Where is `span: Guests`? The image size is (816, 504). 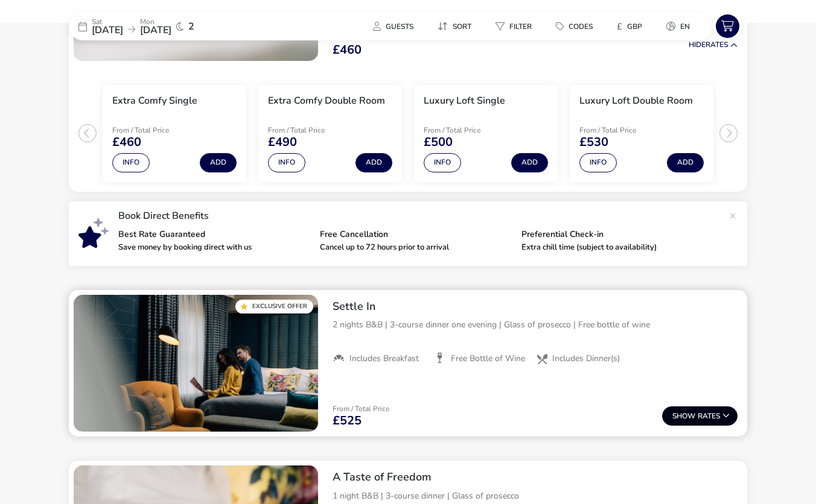 span: Guests is located at coordinates (399, 27).